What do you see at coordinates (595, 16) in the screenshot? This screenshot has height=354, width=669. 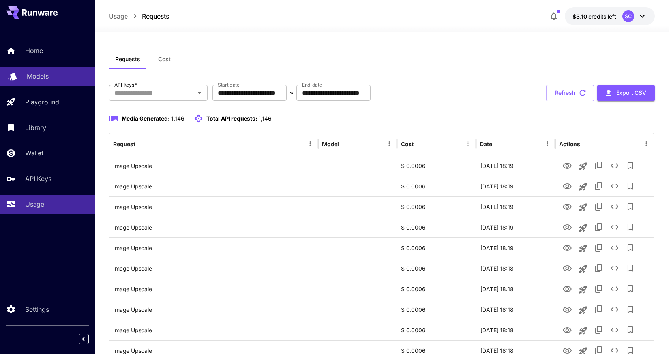 I see `div: $3.10166` at bounding box center [595, 16].